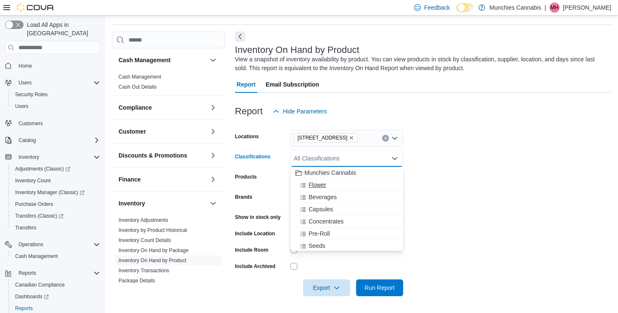 This screenshot has width=618, height=313. What do you see at coordinates (56, 181) in the screenshot?
I see `span: Inventory Count` at bounding box center [56, 181].